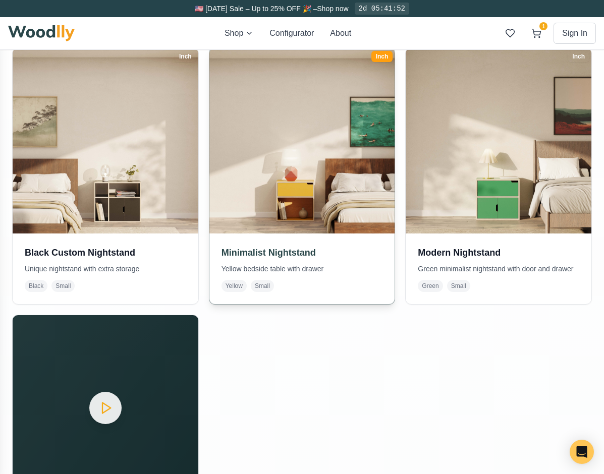  I want to click on img: Modern Nightstand, so click(499, 141).